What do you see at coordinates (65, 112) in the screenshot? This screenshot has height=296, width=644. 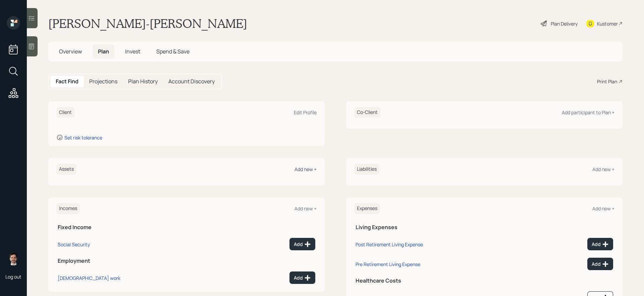 I see `h6: Client` at bounding box center [65, 112].